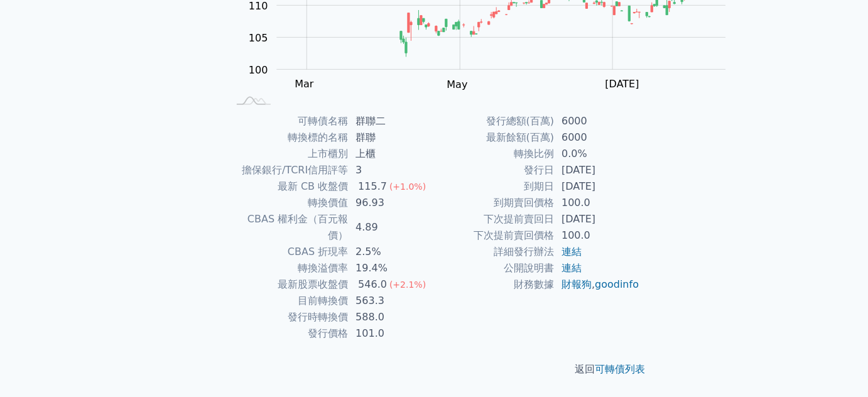 The image size is (868, 397). Describe the element at coordinates (494, 137) in the screenshot. I see `td: 最新餘額(百萬)` at that location.